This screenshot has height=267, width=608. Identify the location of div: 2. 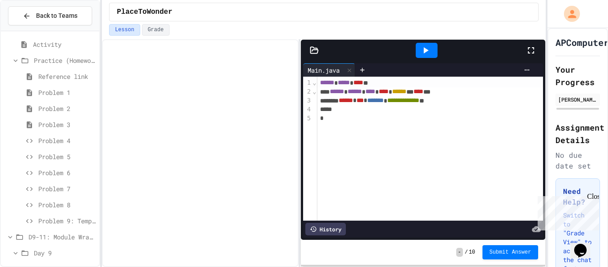
(307, 92).